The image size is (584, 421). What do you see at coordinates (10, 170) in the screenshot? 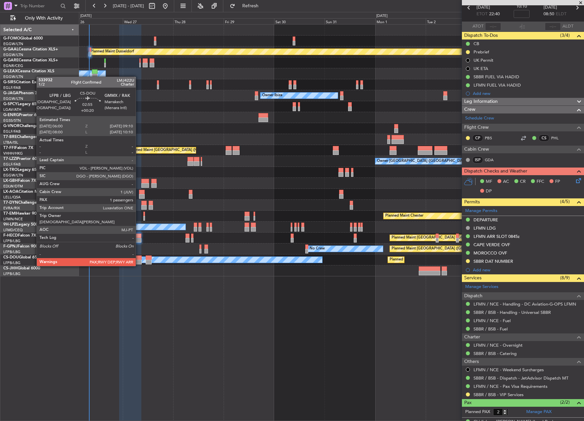
I see `span: LX-TRO` at bounding box center [10, 170].